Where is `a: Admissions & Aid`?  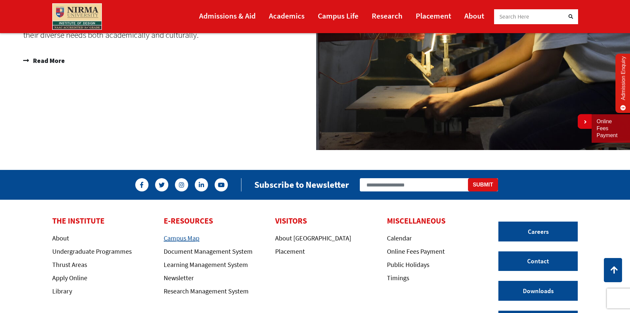 a: Admissions & Aid is located at coordinates (227, 16).